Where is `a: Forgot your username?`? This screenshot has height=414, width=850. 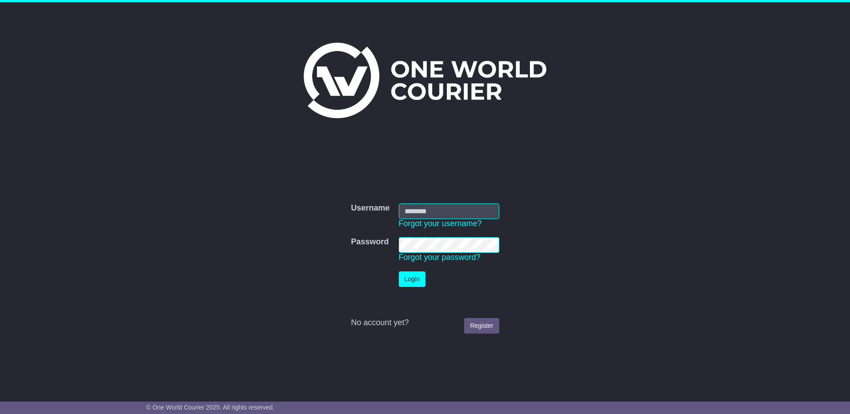 a: Forgot your username? is located at coordinates (440, 224).